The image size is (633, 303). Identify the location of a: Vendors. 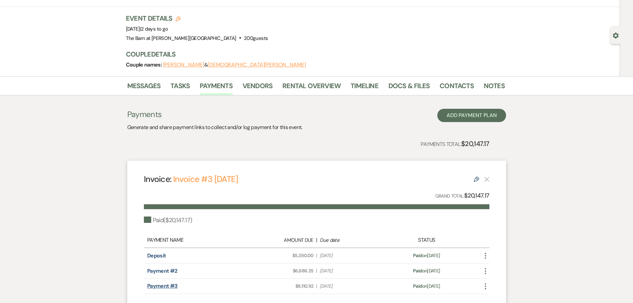
(258, 88).